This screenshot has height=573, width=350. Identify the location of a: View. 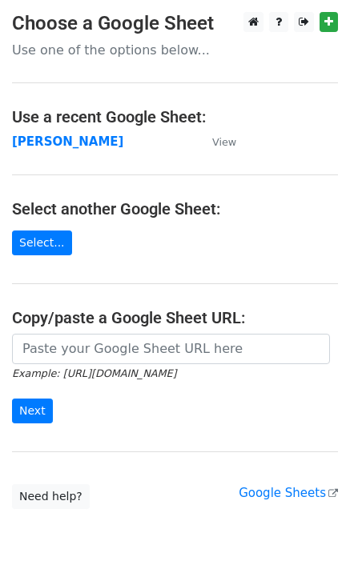
(216, 142).